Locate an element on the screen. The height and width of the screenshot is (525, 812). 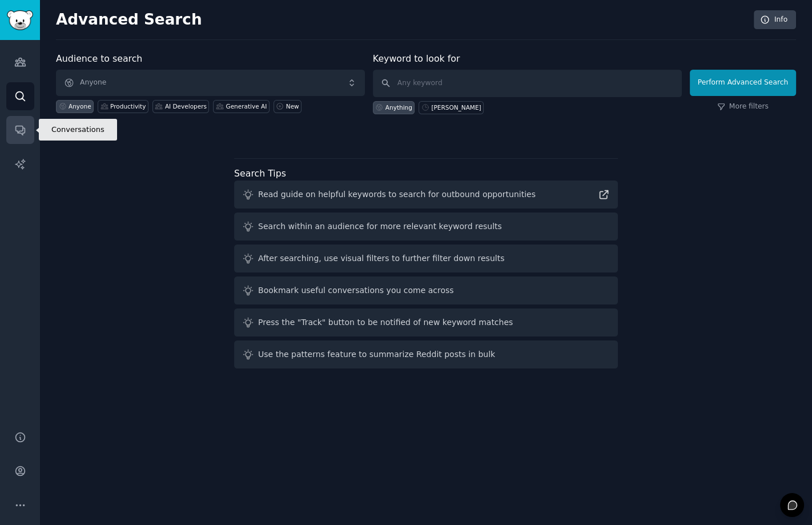
a: New is located at coordinates (288, 106).